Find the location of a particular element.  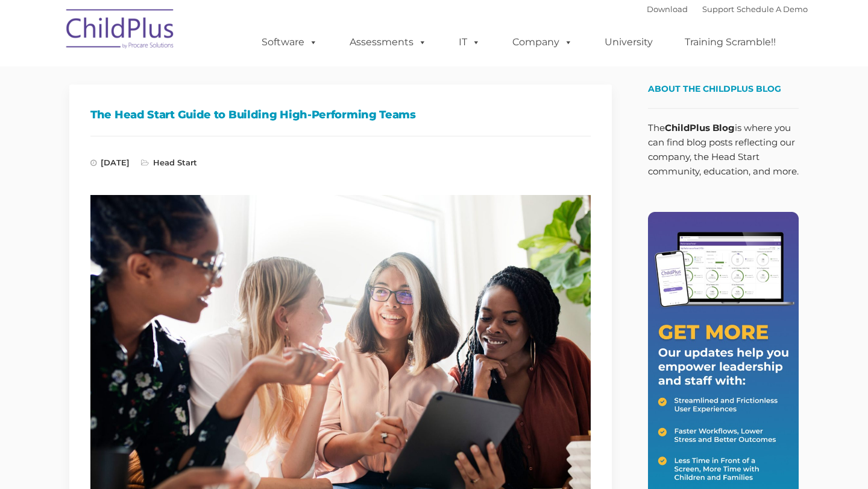

a: Support is located at coordinates (718, 9).